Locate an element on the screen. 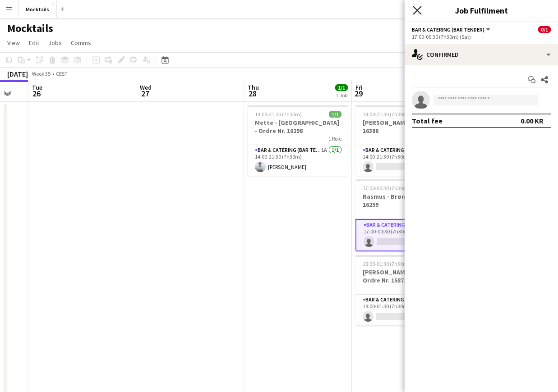  app-job-card: 17:00-00:30 (7h30m) (Sat)0/1Rasmus - Brøndby - Ordre Nr. 162591 RoleBar & Catering (Bar Tender)0/... is located at coordinates (406, 216).